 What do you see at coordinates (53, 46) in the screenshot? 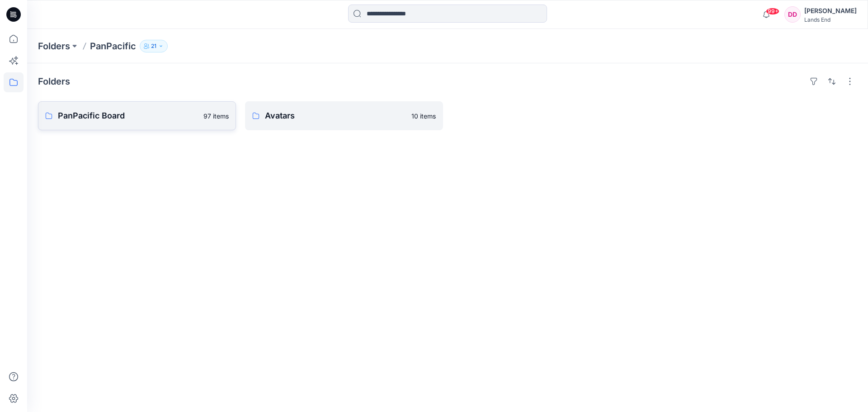
I see `p: Folders` at bounding box center [53, 46].